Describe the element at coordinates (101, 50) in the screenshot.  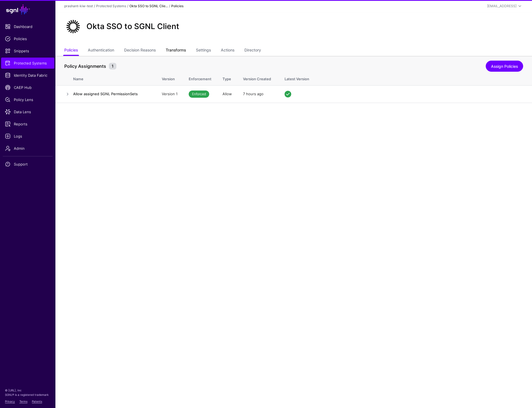
I see `a: Authentication` at that location.